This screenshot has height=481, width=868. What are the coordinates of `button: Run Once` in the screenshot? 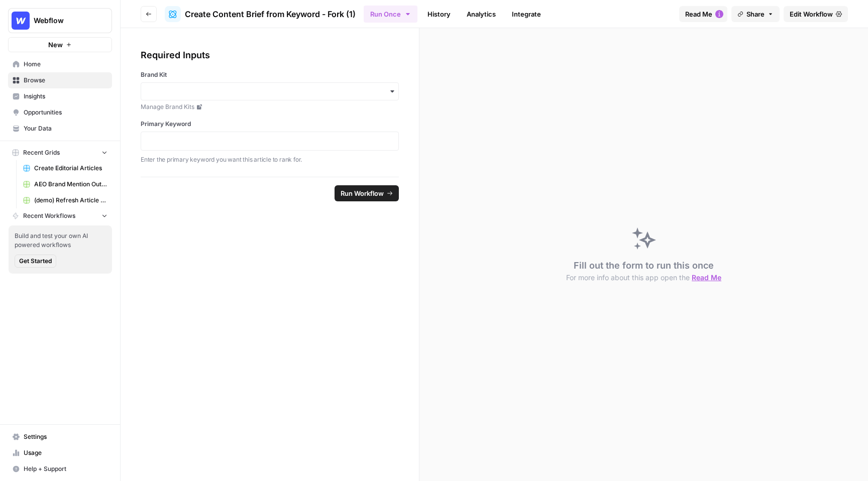 It's located at (390, 14).